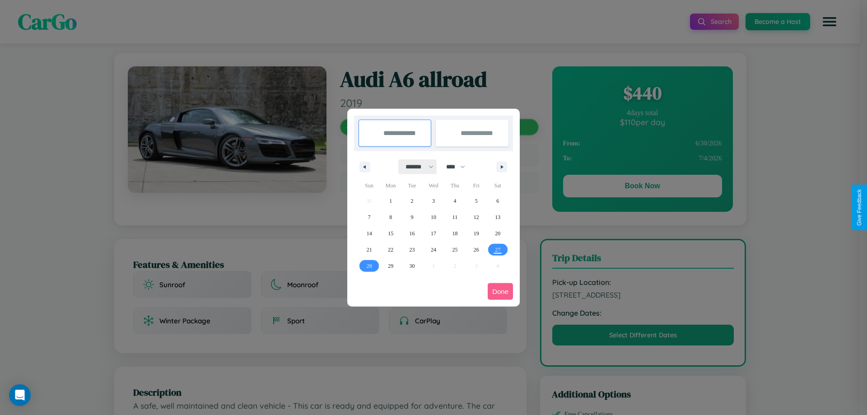  I want to click on button: 15, so click(390, 234).